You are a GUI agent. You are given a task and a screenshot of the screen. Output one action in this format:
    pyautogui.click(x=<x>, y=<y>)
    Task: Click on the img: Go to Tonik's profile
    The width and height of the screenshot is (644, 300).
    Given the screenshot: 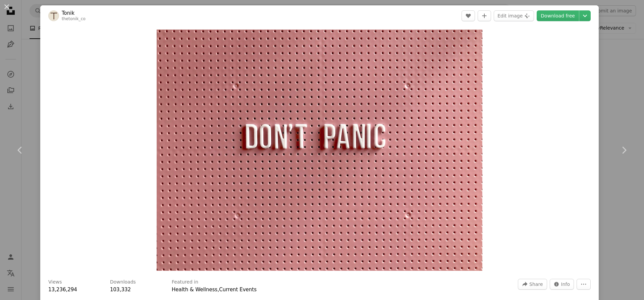 What is the action you would take?
    pyautogui.click(x=54, y=16)
    